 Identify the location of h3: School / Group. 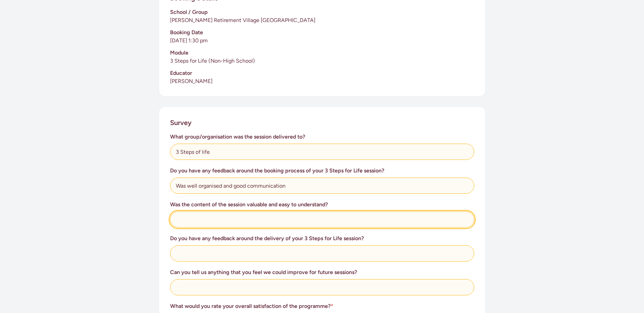
(322, 12).